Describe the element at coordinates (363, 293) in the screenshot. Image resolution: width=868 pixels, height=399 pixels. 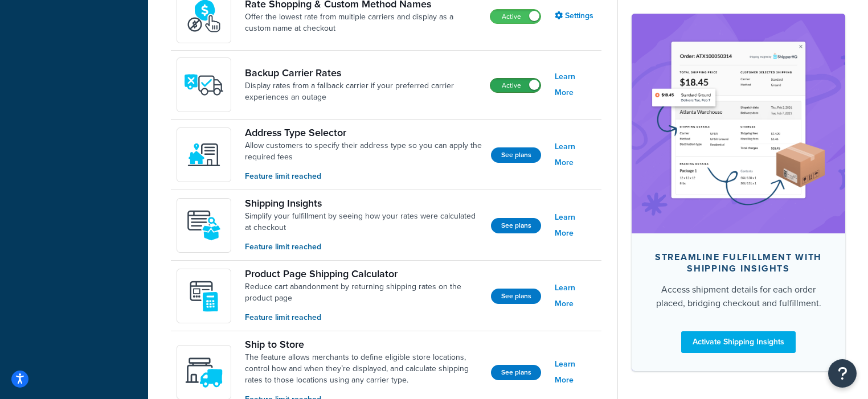
I see `a: Reduce cart abandonment by returning shipping rates on the product page` at that location.